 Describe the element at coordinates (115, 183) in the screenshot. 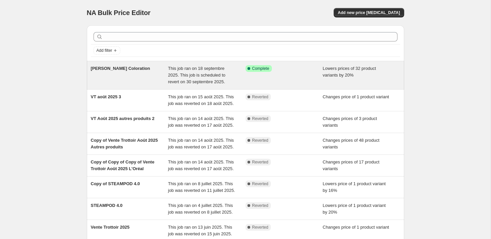

I see `span: Copy of STEAMPOD 4.0` at that location.